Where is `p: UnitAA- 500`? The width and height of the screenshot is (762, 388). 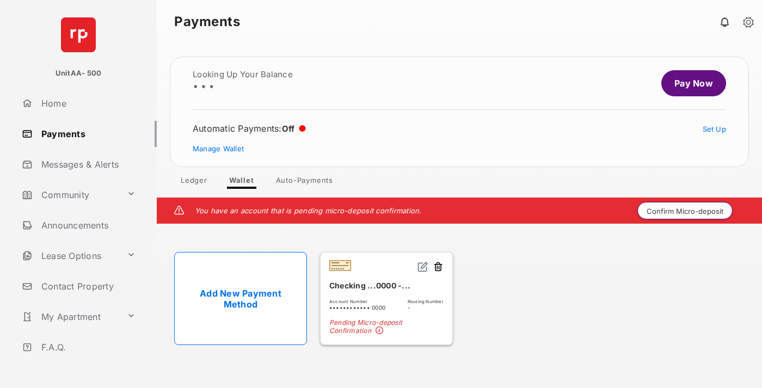
p: UnitAA- 500 is located at coordinates (78, 73).